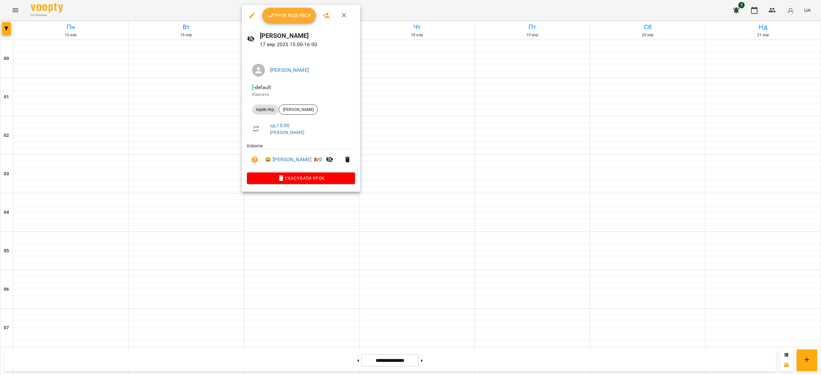 This screenshot has width=821, height=375. I want to click on button: Урок відбувся, so click(289, 15).